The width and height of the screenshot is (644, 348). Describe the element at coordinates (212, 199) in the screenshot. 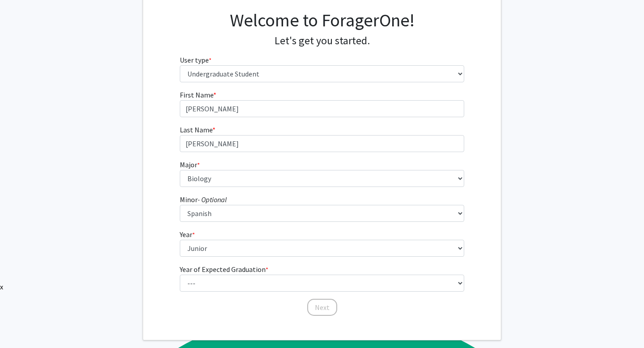

I see `i: - Optional` at that location.